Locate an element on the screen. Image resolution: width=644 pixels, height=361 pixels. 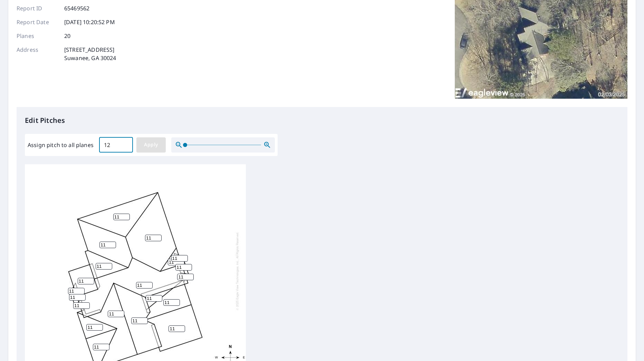
p: Planes is located at coordinates (37, 36).